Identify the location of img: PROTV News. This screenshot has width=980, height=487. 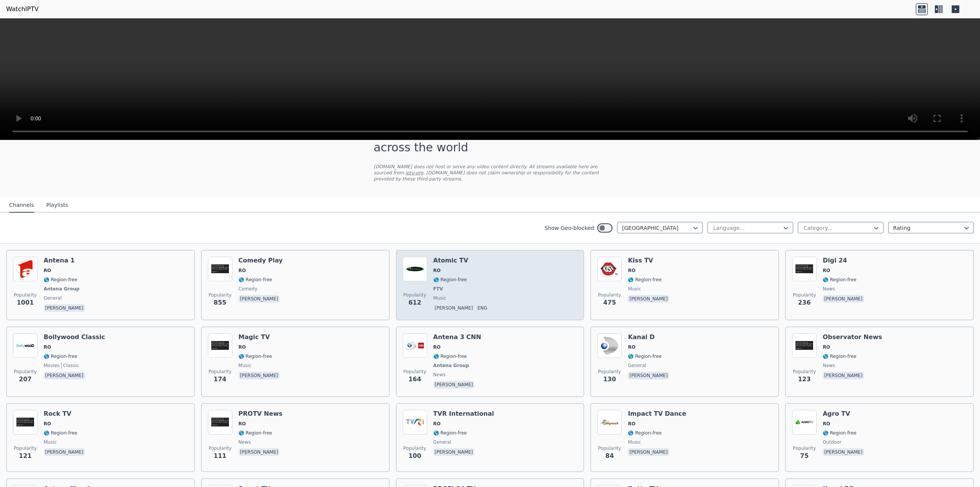
(220, 422).